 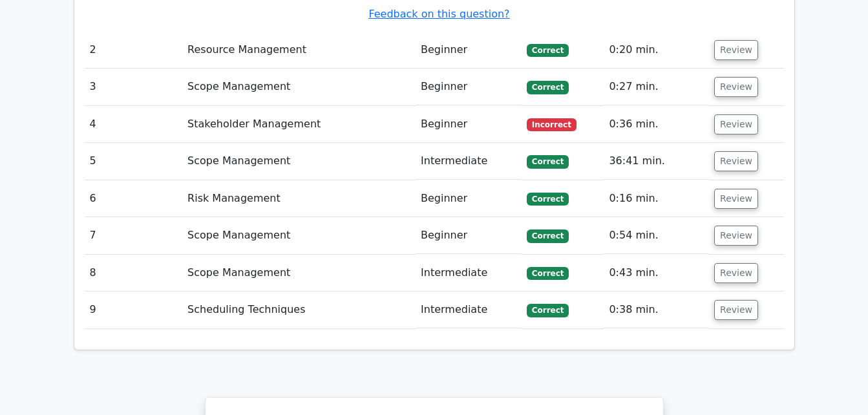 What do you see at coordinates (299, 50) in the screenshot?
I see `td: Resource Management` at bounding box center [299, 50].